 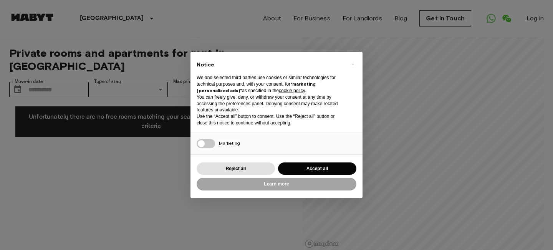 I want to click on button: Accept all, so click(x=317, y=169).